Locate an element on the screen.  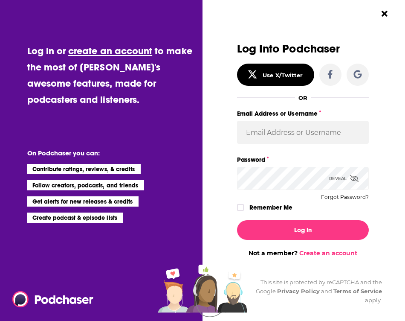
div: Use X/Twitter is located at coordinates (283, 75).